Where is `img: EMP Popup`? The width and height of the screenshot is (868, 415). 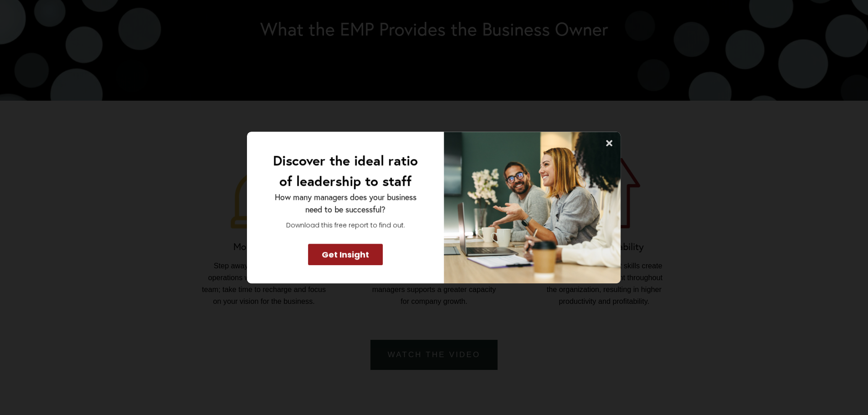 img: EMP Popup is located at coordinates (532, 208).